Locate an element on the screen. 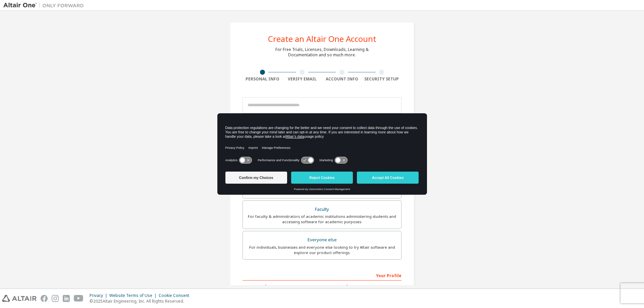 This screenshot has width=644, height=308. div: Verify Email is located at coordinates (302, 79).